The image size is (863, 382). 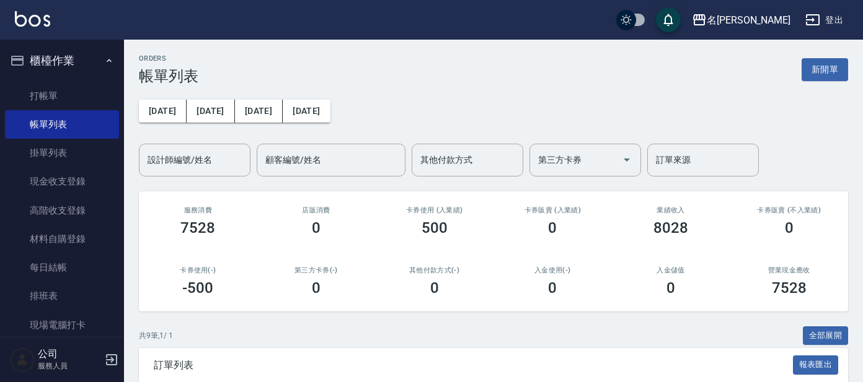 I want to click on h2: 入金使用(-), so click(x=552, y=270).